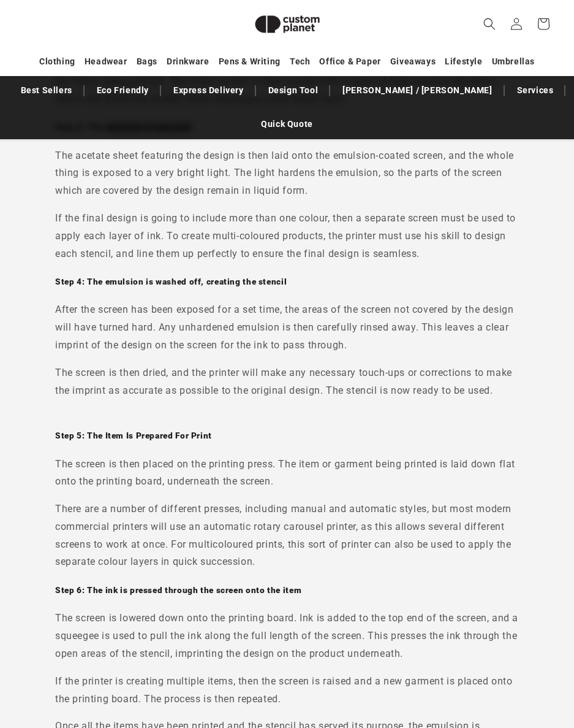  What do you see at coordinates (544, 698) in the screenshot?
I see `div: Chat Widget` at bounding box center [544, 698].